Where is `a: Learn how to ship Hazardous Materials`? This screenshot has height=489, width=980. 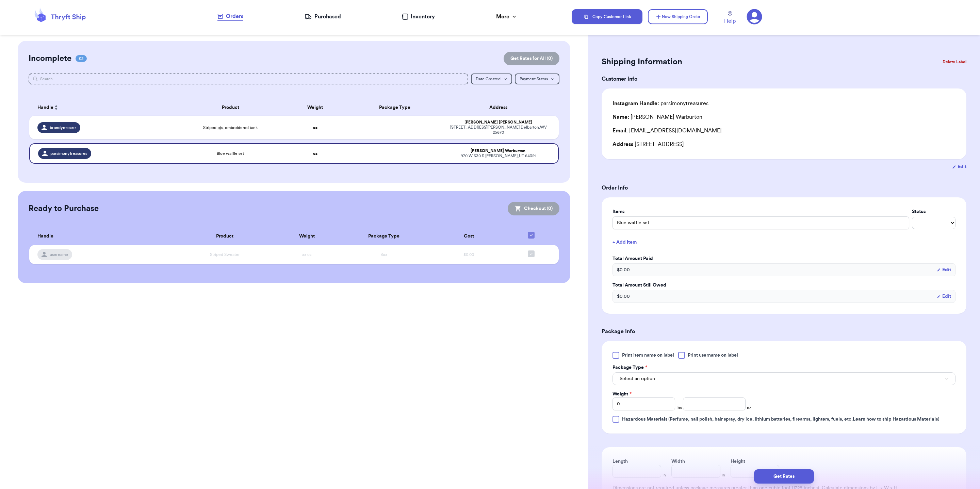 a: Learn how to ship Hazardous Materials is located at coordinates (896, 419).